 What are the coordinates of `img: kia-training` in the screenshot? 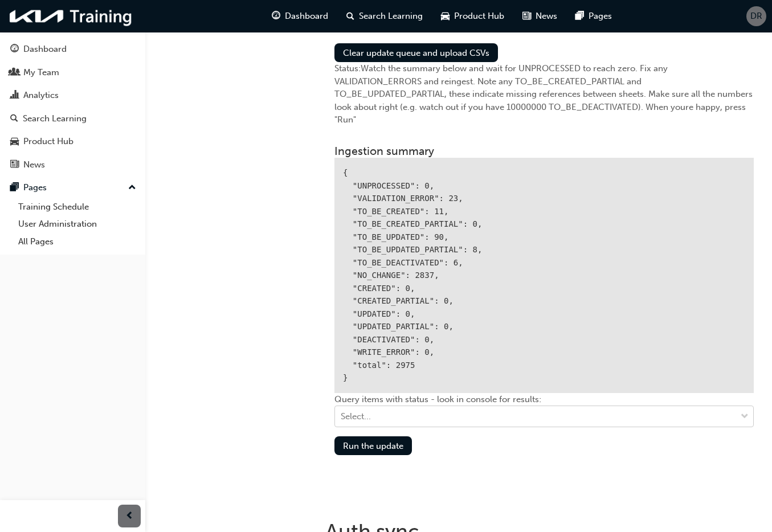 It's located at (71, 16).